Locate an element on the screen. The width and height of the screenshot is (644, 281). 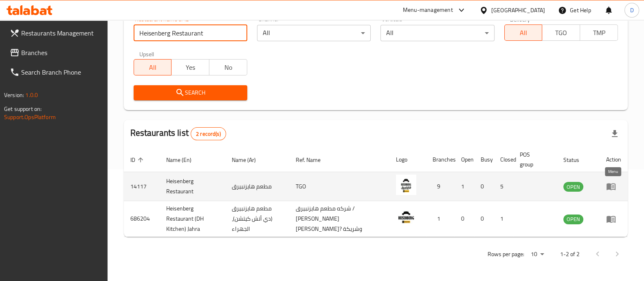
span: TGO is located at coordinates (561, 33).